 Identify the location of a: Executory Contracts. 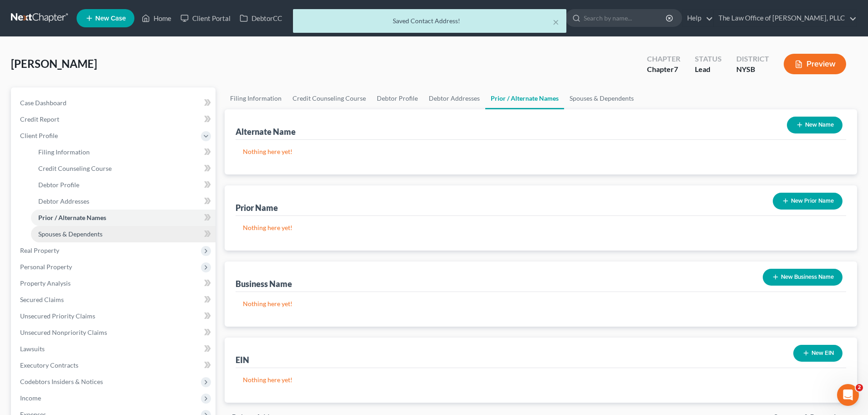
(114, 366).